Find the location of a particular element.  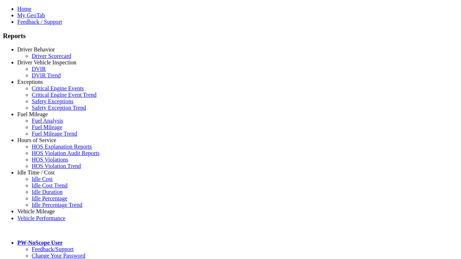

a: Critical Engine Events is located at coordinates (58, 88).